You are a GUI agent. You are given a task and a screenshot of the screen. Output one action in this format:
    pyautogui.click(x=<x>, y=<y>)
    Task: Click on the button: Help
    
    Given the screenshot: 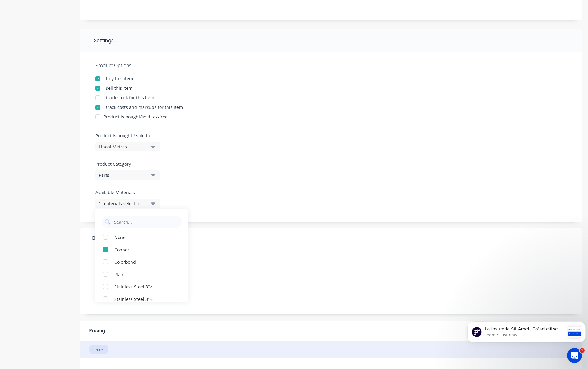 What is the action you would take?
    pyautogui.click(x=108, y=205)
    